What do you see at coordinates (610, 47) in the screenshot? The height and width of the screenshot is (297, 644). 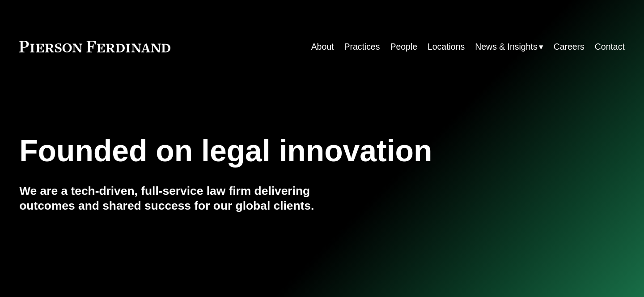 I see `a: Contact` at bounding box center [610, 47].